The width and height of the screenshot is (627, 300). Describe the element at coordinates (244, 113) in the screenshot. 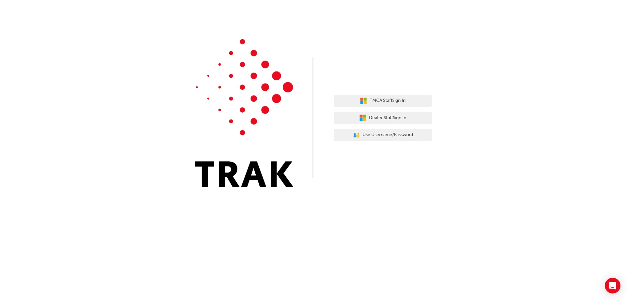

I see `img: Trak` at that location.